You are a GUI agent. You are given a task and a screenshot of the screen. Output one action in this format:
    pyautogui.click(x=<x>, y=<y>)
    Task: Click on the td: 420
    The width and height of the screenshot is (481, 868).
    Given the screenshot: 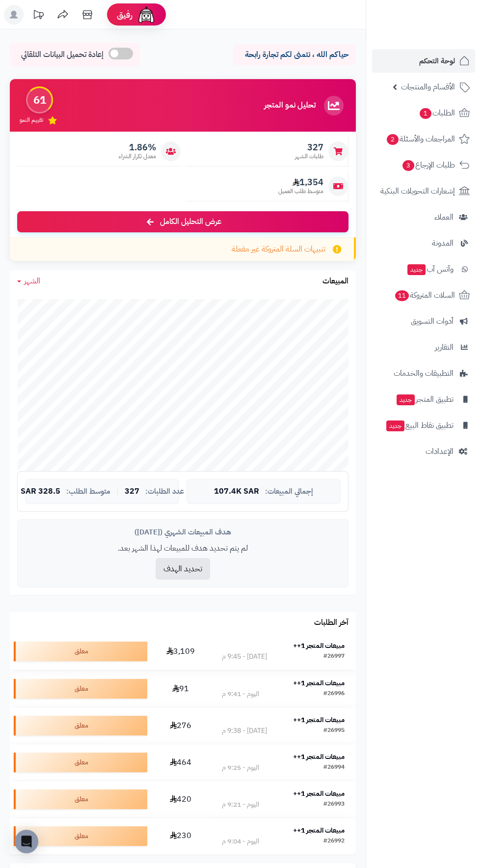 What is the action you would take?
    pyautogui.click(x=181, y=799)
    